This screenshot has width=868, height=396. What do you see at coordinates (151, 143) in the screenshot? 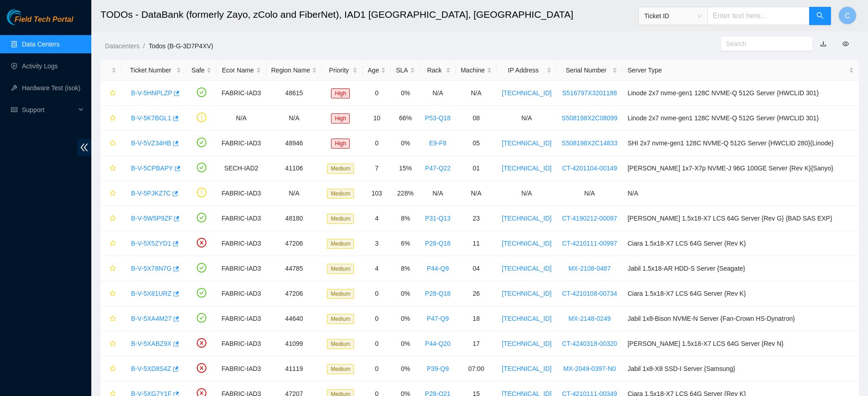
I see `a: B-V-5VZ34HB` at bounding box center [151, 143].